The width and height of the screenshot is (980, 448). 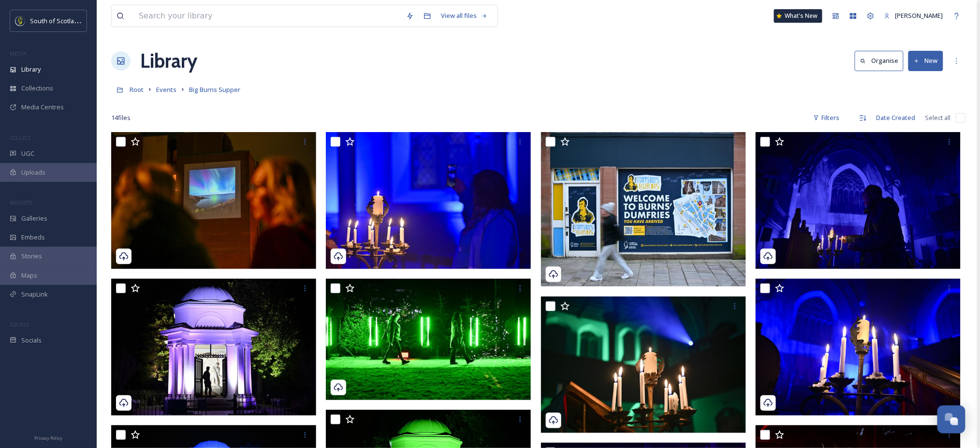 I want to click on a: Organise, so click(x=881, y=60).